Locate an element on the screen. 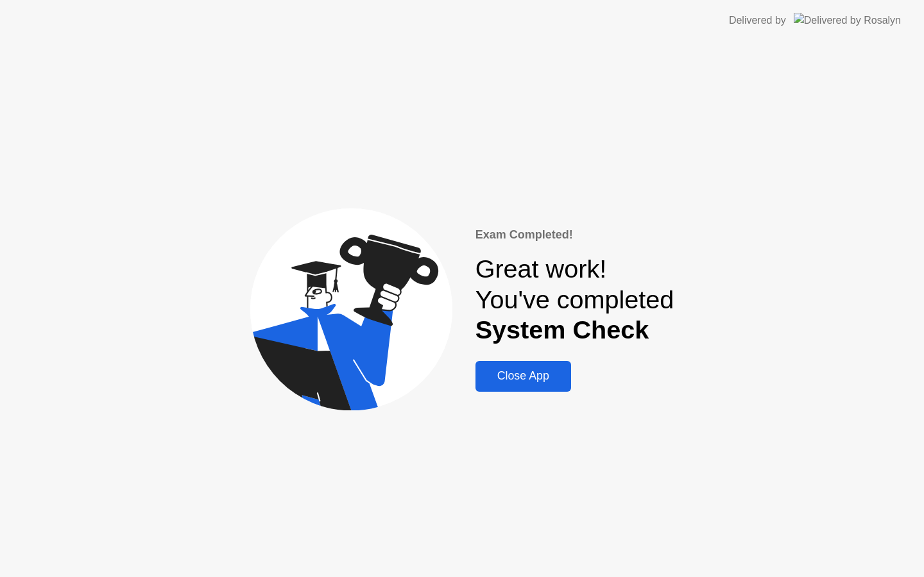 The image size is (924, 577). img: Delivered by Rosalyn is located at coordinates (847, 20).